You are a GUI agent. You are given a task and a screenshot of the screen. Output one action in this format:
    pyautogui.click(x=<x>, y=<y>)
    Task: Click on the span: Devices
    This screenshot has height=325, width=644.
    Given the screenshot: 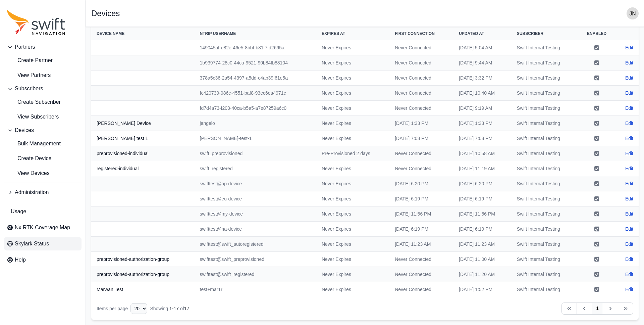 What is the action you would take?
    pyautogui.click(x=24, y=130)
    